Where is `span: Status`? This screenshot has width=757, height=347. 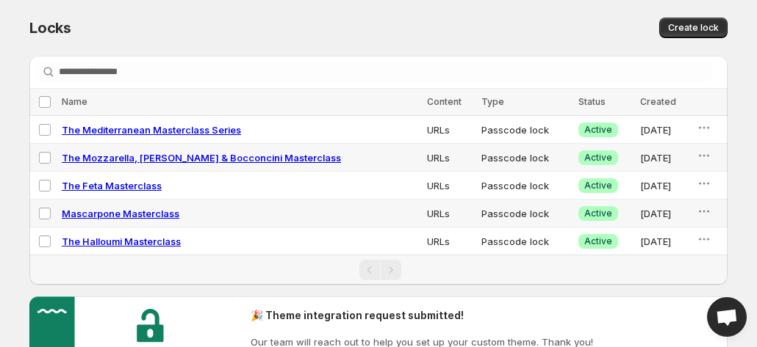 span: Status is located at coordinates (591, 101).